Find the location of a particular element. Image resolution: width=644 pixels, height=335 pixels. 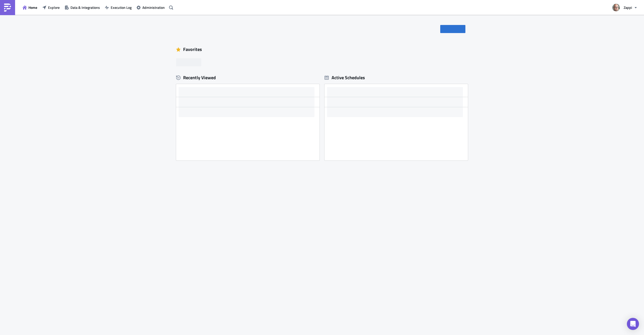

a: Home is located at coordinates (30, 7).